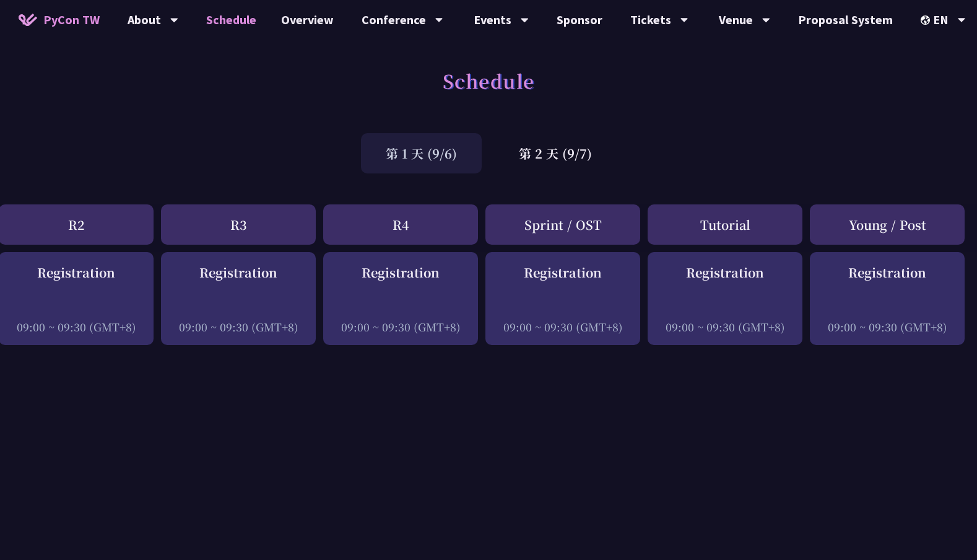  Describe the element at coordinates (555, 153) in the screenshot. I see `div: 第 2 天 (9/7)` at that location.